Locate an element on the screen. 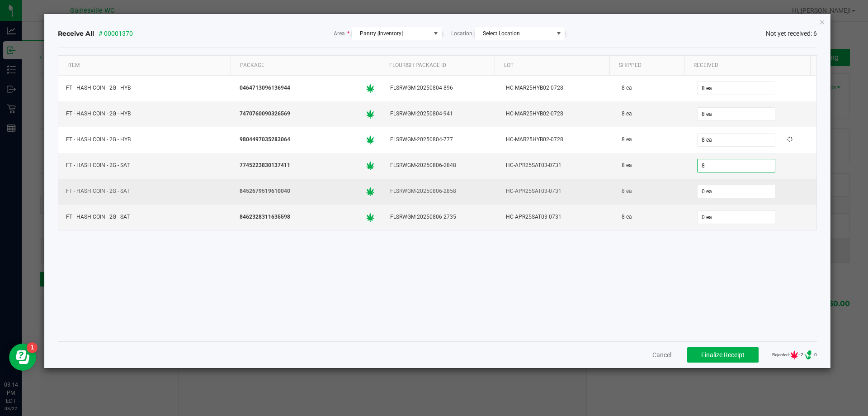 The image size is (868, 416). span: 1 is located at coordinates (6, 5).